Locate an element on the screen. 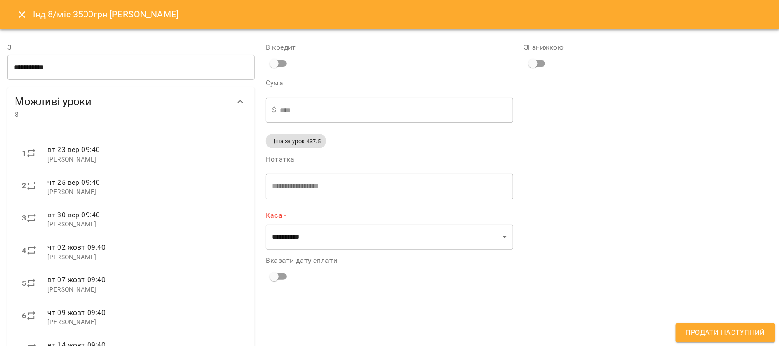 The height and width of the screenshot is (346, 779). span: чт 02 жовт 09:40 is located at coordinates (76, 247).